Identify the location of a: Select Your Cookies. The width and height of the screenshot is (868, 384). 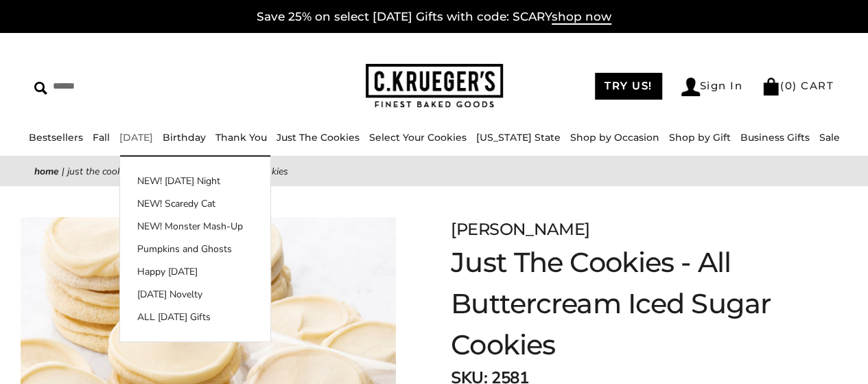
(418, 137).